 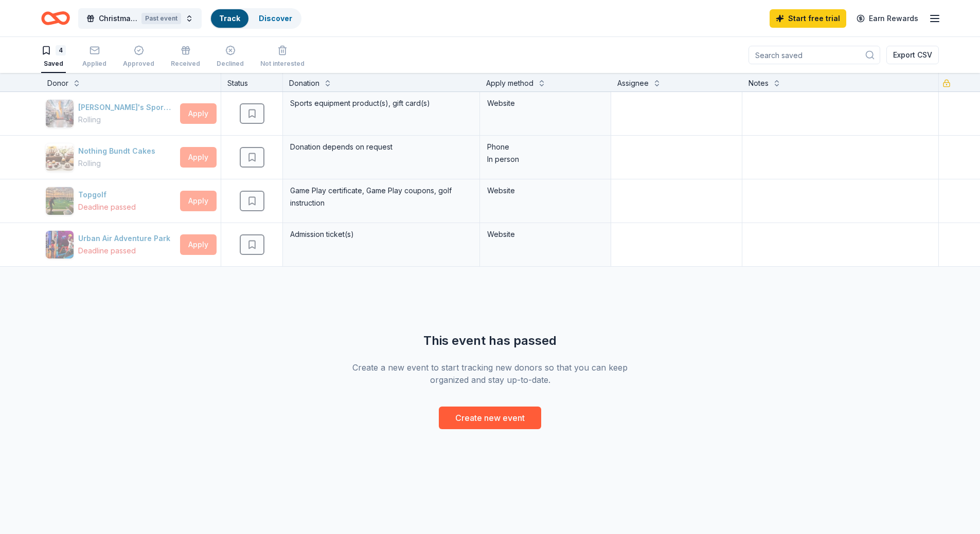 What do you see at coordinates (138, 57) in the screenshot?
I see `button: Approved` at bounding box center [138, 57].